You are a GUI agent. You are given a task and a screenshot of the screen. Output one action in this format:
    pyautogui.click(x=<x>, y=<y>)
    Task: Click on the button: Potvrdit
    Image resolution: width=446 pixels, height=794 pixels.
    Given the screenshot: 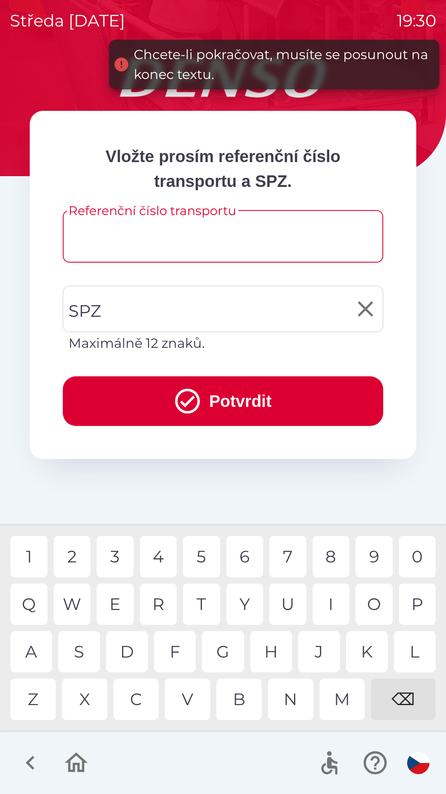 What is the action you would take?
    pyautogui.click(x=223, y=401)
    